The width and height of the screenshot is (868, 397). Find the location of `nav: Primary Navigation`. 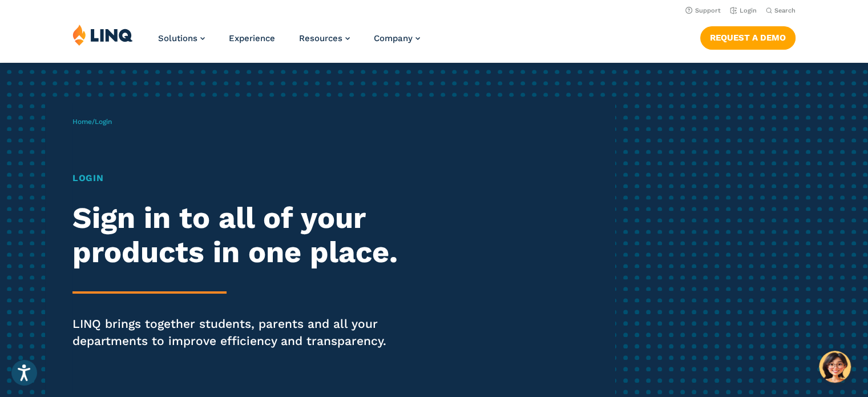

nav: Primary Navigation is located at coordinates (289, 43).